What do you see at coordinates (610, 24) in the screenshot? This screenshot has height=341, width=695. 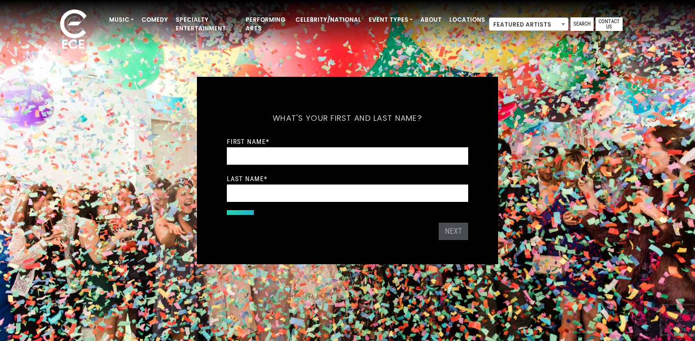 I see `a: Contact Us` at bounding box center [610, 24].